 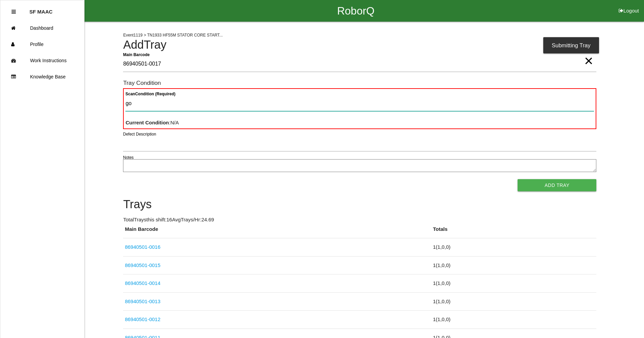 I want to click on h6: Tray Condition, so click(x=360, y=83).